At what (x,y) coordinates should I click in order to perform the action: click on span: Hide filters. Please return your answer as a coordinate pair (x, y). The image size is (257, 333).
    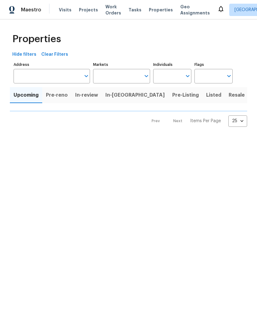
    Looking at the image, I should click on (24, 54).